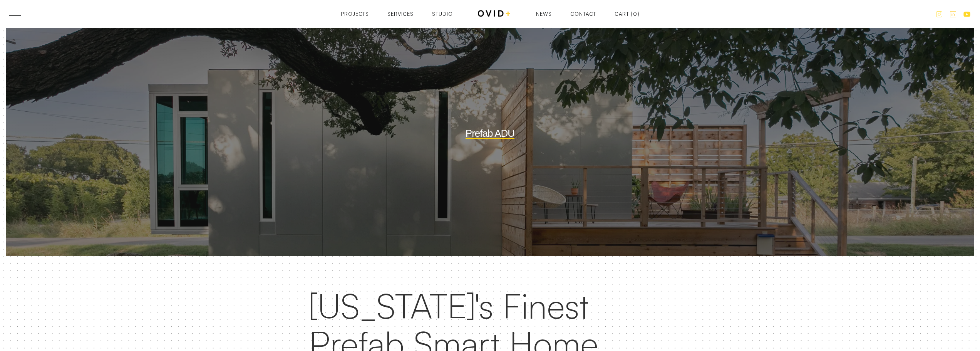  Describe the element at coordinates (635, 14) in the screenshot. I see `div: 0` at that location.